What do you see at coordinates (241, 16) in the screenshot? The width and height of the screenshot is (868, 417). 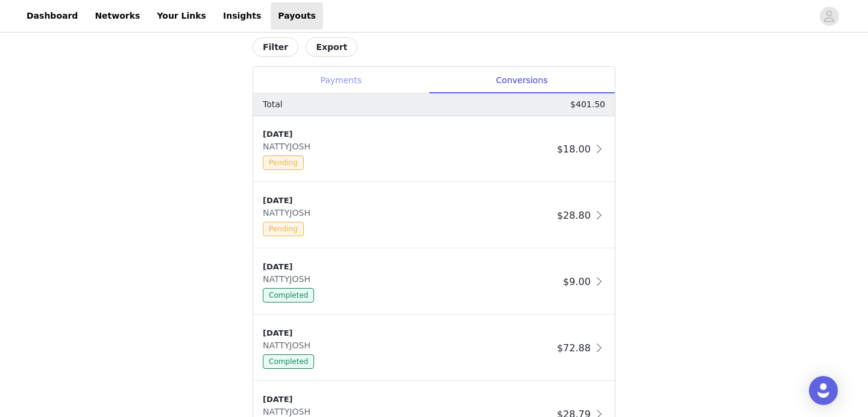 I see `a: Insights` at bounding box center [241, 16].